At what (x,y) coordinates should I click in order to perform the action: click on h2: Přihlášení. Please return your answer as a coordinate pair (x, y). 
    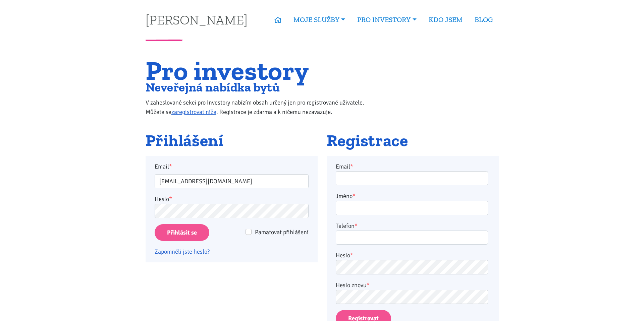
    Looking at the image, I should click on (231, 141).